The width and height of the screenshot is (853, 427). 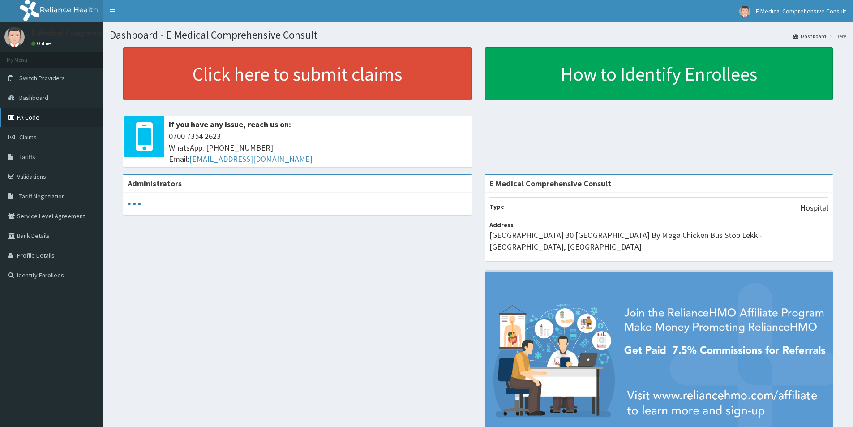 I want to click on span: Tariff Negotiation, so click(x=42, y=196).